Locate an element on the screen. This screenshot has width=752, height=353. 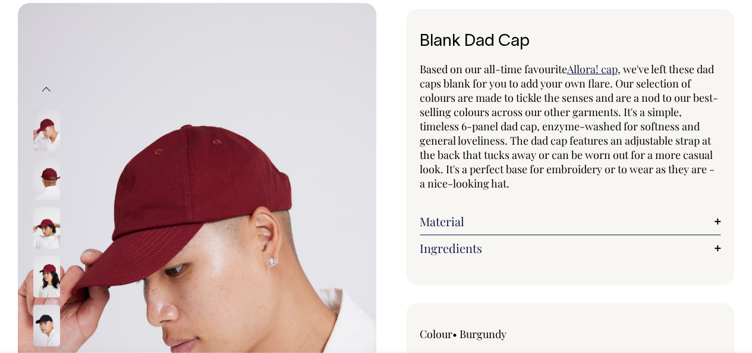
a: Material is located at coordinates (570, 221).